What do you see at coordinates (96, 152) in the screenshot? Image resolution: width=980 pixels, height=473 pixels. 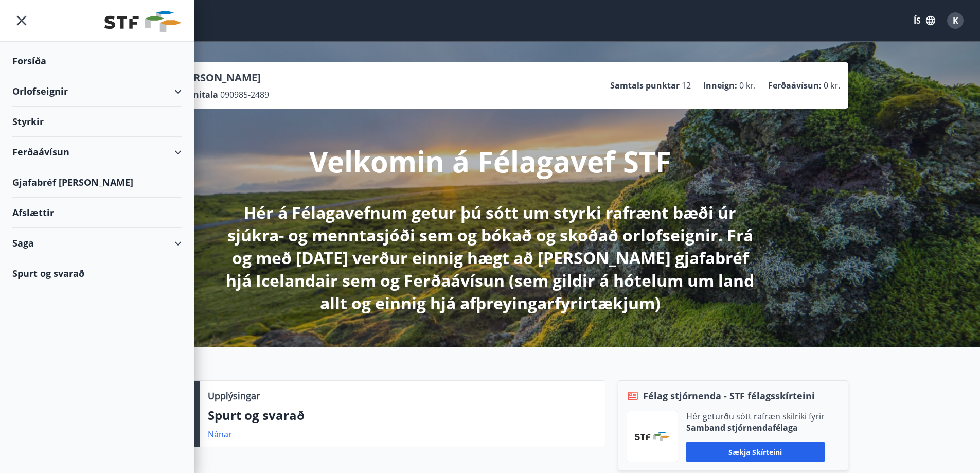 I see `div: Ferðaávísun` at bounding box center [96, 152].